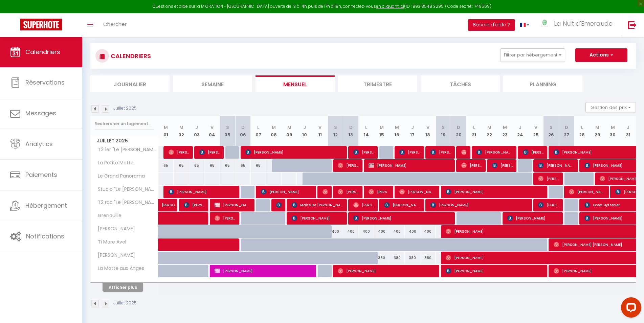 This screenshot has width=644, height=323. Describe the element at coordinates (583, 23) in the screenshot. I see `span: La Nuit d'Emeraude` at that location.